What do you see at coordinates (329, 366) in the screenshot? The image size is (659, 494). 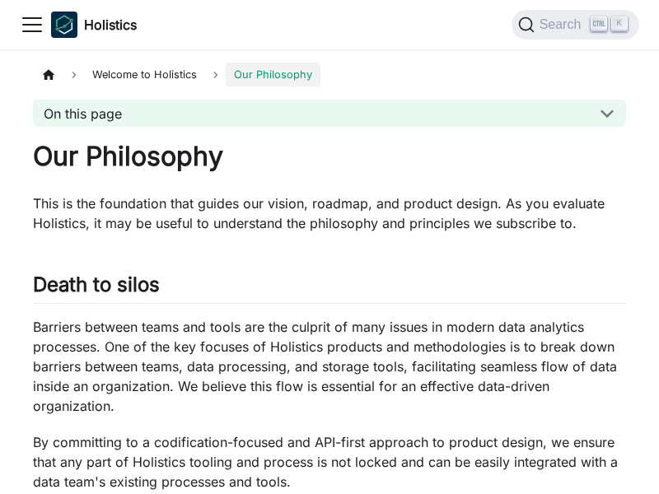 I see `p: Barriers between teams and tools are the culprit of many issues in modern data analytics processe...` at bounding box center [329, 366].